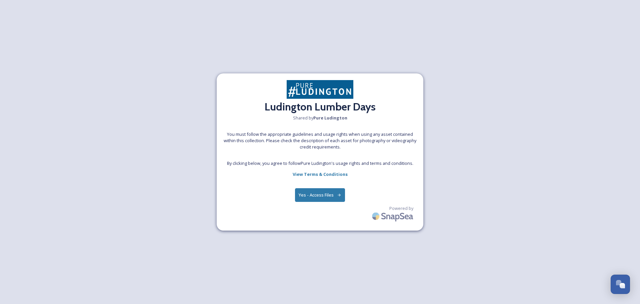 The image size is (640, 304). Describe the element at coordinates (320, 89) in the screenshot. I see `img: Screenshot%202025-03-24%20at%2010.26.14.png` at that location.